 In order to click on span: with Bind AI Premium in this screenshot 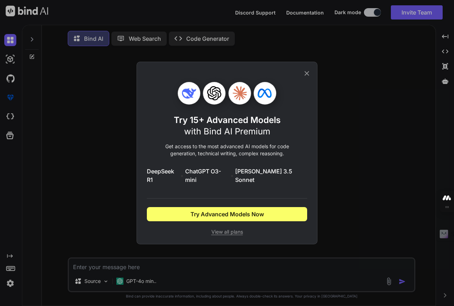, I will do `click(227, 131)`.